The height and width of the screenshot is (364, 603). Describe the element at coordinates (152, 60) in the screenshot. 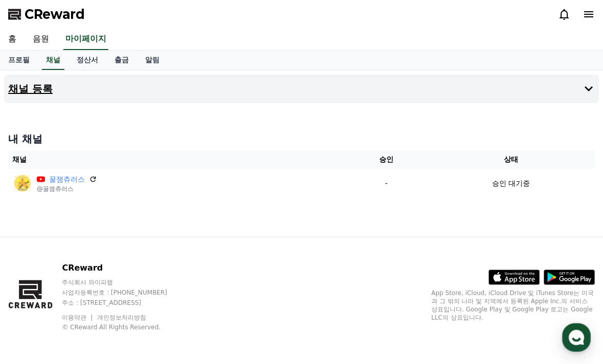

I see `a: 알림` at that location.